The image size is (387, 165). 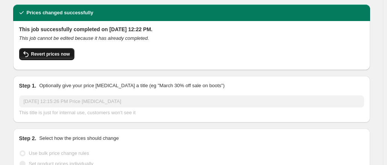 What do you see at coordinates (192, 102) in the screenshot?
I see `input: 30% off holiday sale` at bounding box center [192, 102].